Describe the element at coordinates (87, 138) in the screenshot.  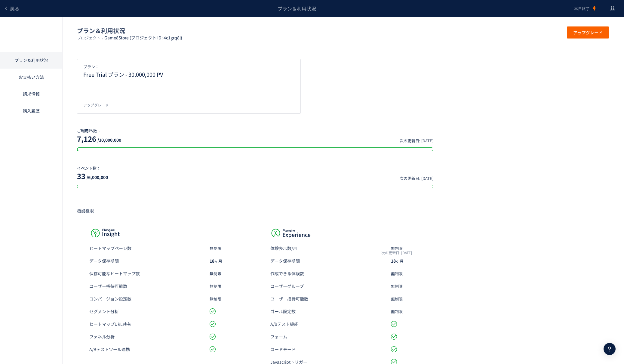
I see `span: 7,126` at that location.